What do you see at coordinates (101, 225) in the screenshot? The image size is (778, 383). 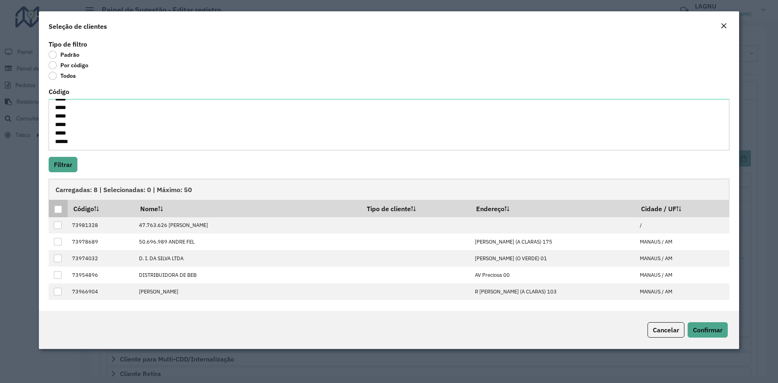 I see `td: 73981328` at bounding box center [101, 225].